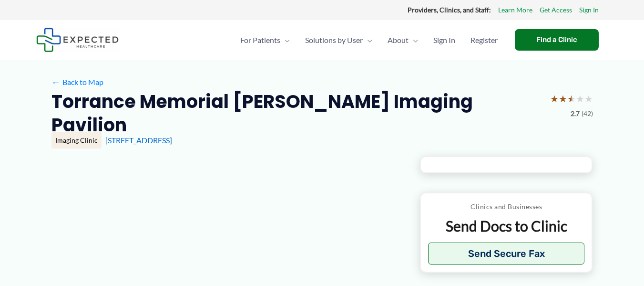 This screenshot has height=286, width=644. I want to click on span: (42), so click(587, 113).